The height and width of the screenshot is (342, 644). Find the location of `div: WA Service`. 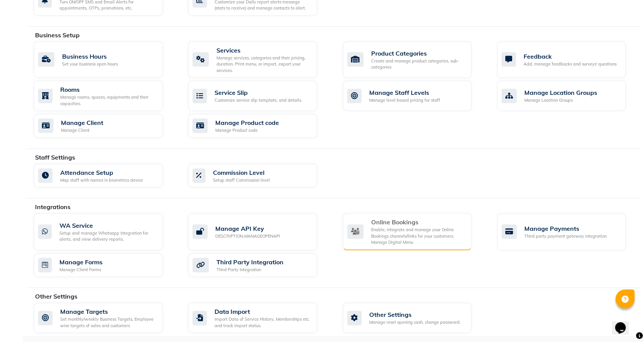

div: WA Service is located at coordinates (108, 225).